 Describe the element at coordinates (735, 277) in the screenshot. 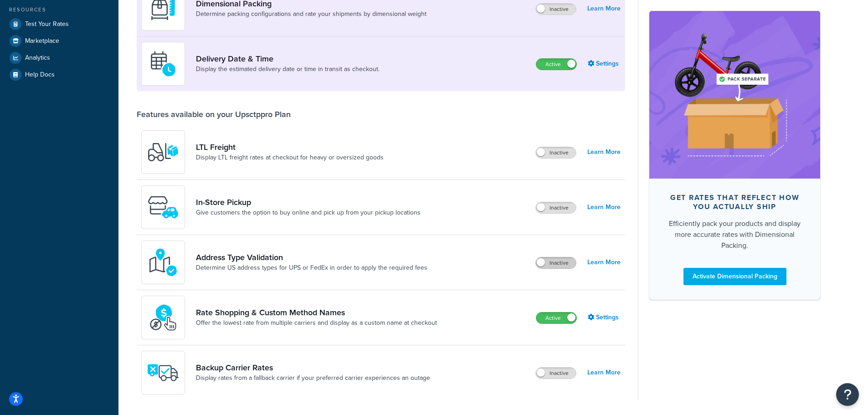

I see `a: Activate Dimensional Packing` at that location.